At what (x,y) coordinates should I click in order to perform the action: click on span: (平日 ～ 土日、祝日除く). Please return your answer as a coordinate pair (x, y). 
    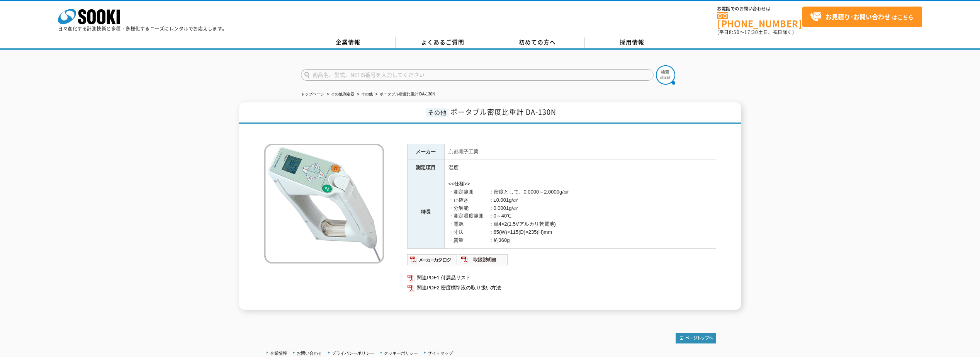
    Looking at the image, I should click on (755, 32).